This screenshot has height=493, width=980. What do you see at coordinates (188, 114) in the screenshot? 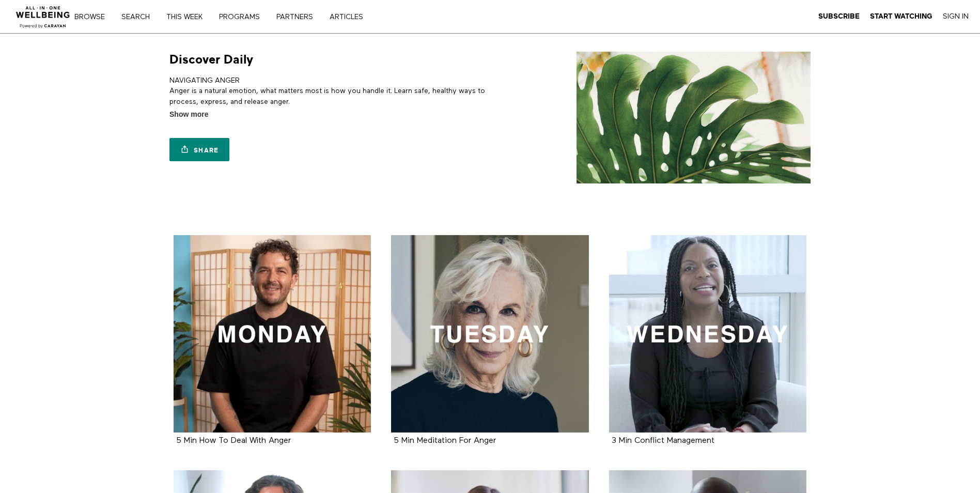
I see `span: Show more` at bounding box center [188, 114].